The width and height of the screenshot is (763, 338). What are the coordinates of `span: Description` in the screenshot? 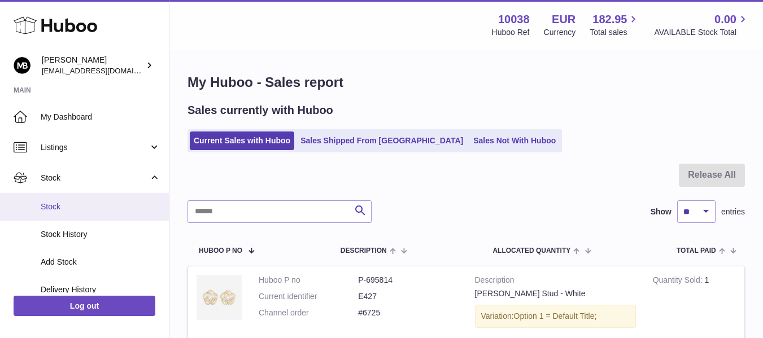 It's located at (364, 251).